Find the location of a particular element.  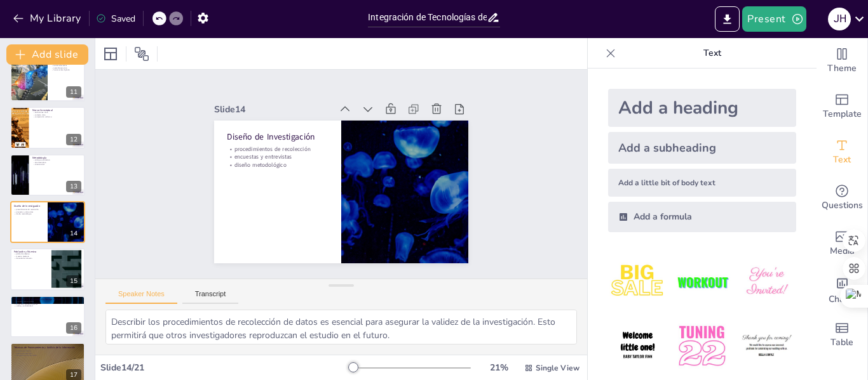

p: aprendizaje activo is located at coordinates (66, 68).